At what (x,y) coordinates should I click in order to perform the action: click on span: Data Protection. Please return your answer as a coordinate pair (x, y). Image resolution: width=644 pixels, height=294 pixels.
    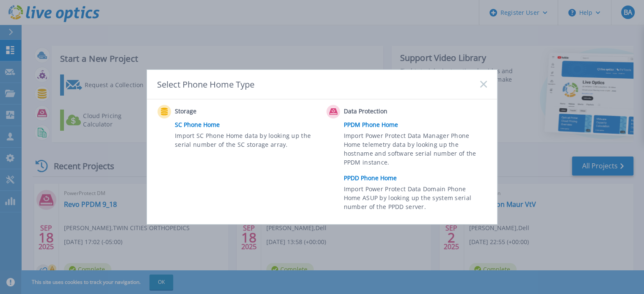
    Looking at the image, I should click on (386, 112).